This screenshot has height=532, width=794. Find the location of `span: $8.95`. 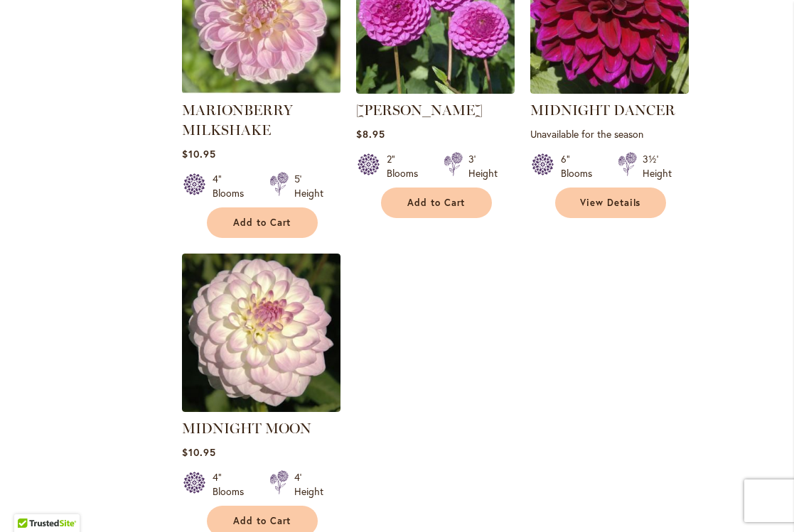

span: $8.95 is located at coordinates (371, 134).